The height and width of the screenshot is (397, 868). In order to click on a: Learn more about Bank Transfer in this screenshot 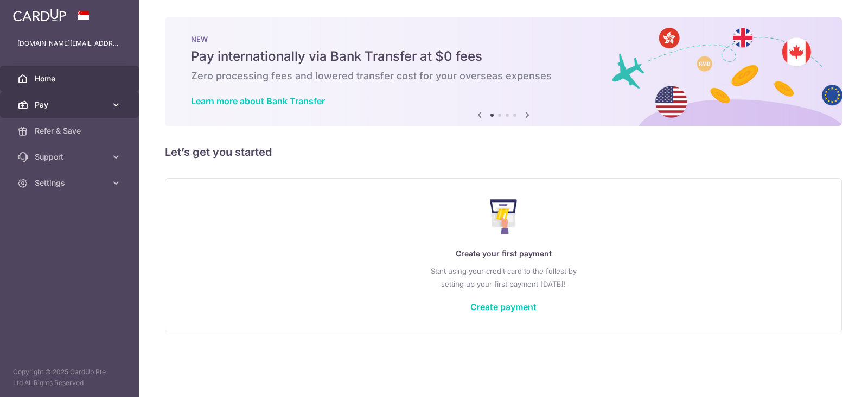, I will do `click(258, 101)`.